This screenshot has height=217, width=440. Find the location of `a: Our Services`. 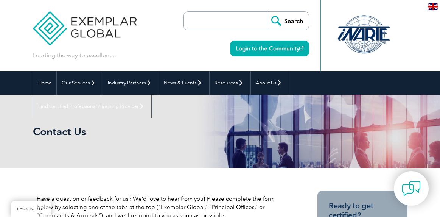

a: Our Services is located at coordinates (79, 83).